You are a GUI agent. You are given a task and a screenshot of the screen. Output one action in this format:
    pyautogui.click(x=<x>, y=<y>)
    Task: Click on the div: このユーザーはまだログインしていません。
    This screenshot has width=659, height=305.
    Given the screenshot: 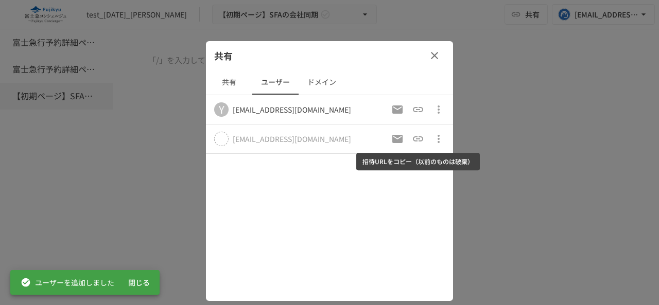 What is the action you would take?
    pyautogui.click(x=292, y=139)
    